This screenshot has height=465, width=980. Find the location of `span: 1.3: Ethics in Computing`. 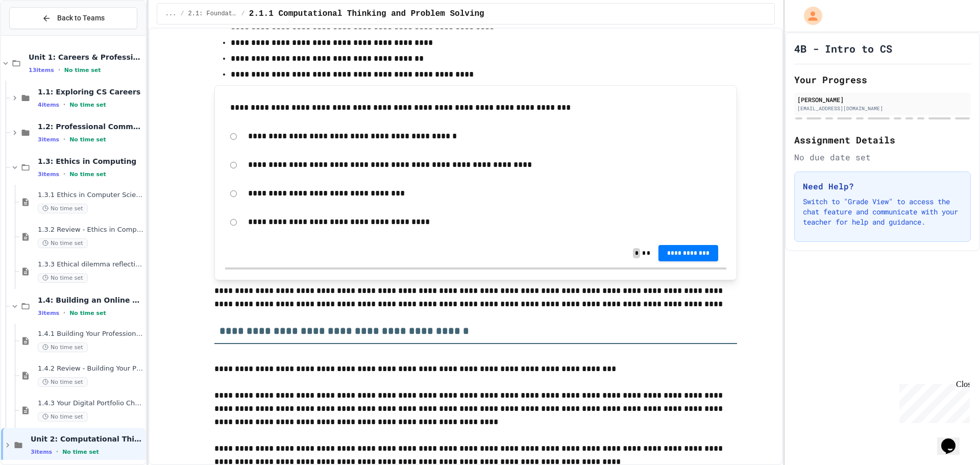

span: 1.3: Ethics in Computing is located at coordinates (90, 161).